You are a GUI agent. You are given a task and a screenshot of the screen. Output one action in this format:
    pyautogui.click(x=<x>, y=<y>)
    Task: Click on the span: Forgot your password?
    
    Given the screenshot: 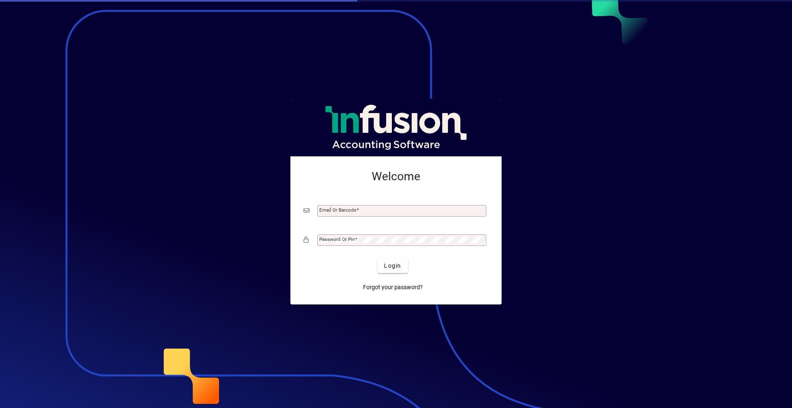 What is the action you would take?
    pyautogui.click(x=392, y=287)
    